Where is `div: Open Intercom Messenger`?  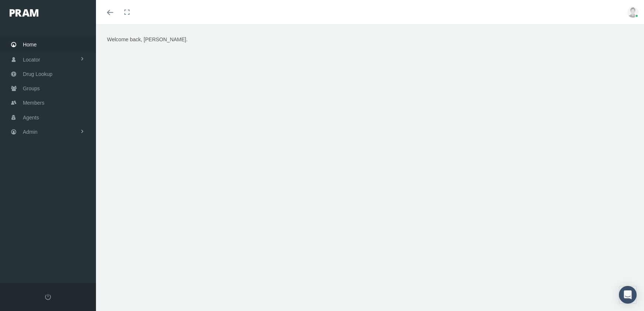 div: Open Intercom Messenger is located at coordinates (628, 295).